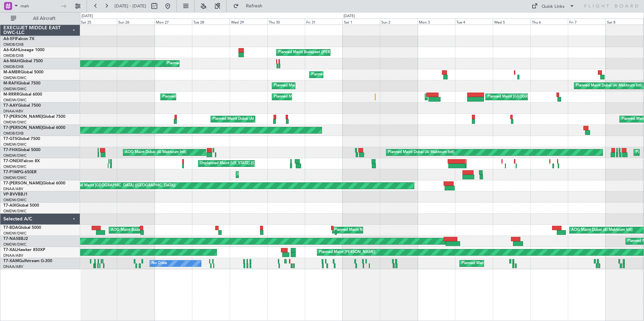  Describe the element at coordinates (24, 50) in the screenshot. I see `a: A6-KAHLineage 1000` at that location.